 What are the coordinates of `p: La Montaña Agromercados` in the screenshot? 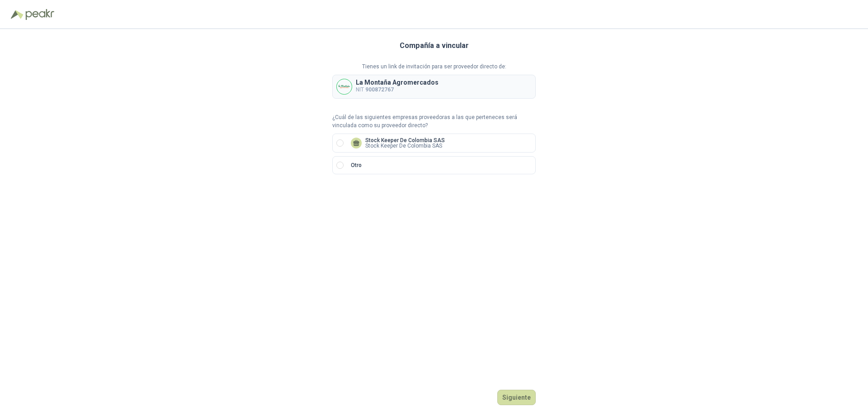 It's located at (397, 82).